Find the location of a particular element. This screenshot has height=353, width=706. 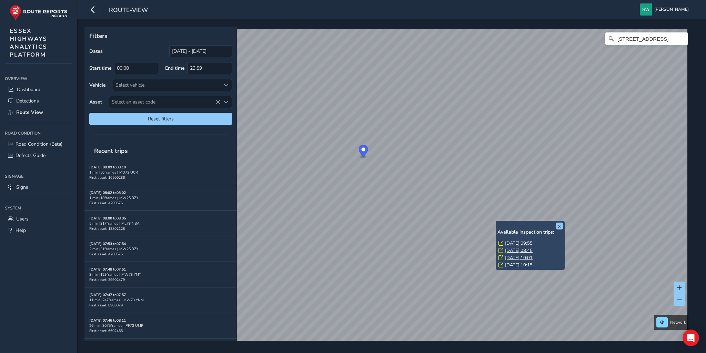

button: x is located at coordinates (560, 226).